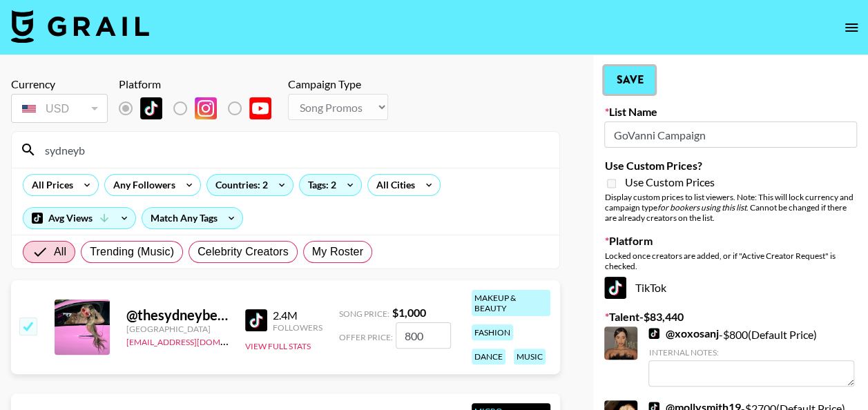 The width and height of the screenshot is (868, 410). Describe the element at coordinates (701, 207) in the screenshot. I see `em: for bookers using this list` at that location.